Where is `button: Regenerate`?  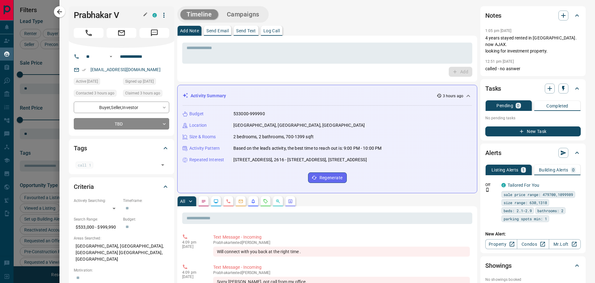 button: Regenerate is located at coordinates (327, 177).